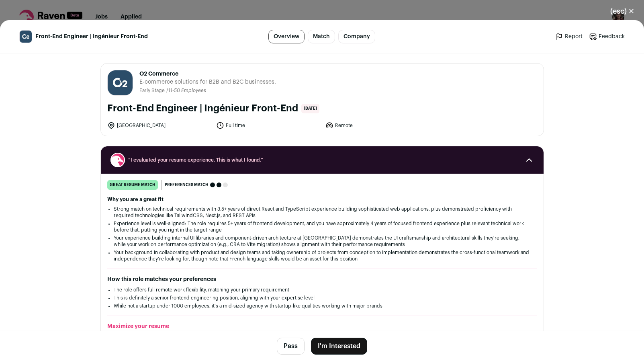 The height and width of the screenshot is (361, 644). What do you see at coordinates (322, 298) in the screenshot?
I see `li: This is definitely a senior frontend engineering position, aligning with your expertise level` at bounding box center [322, 298].